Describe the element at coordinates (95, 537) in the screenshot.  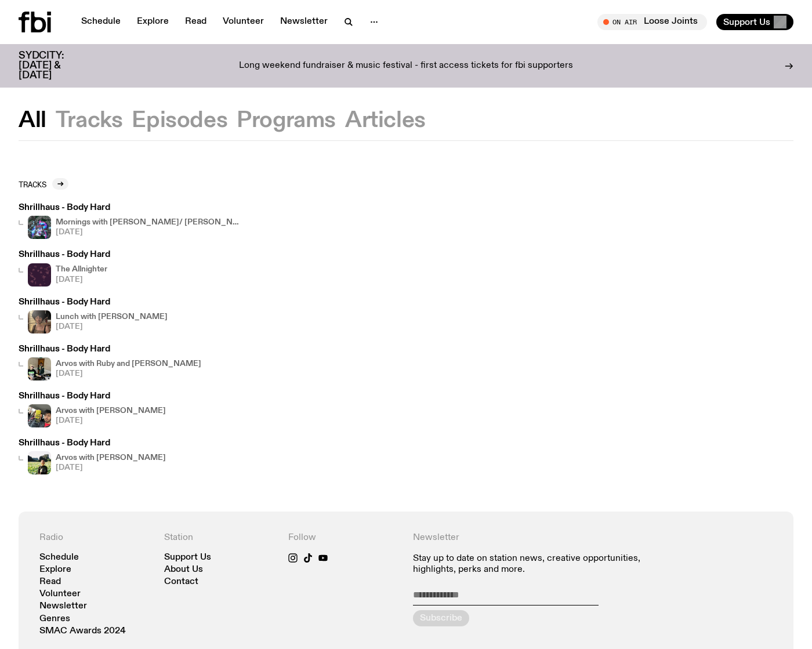
I see `h4: Radio` at that location.